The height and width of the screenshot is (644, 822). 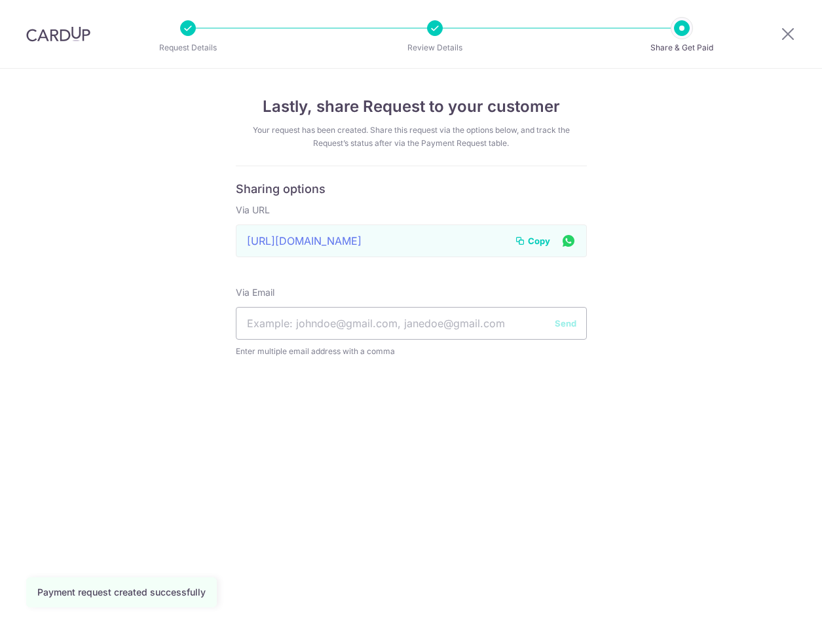 What do you see at coordinates (539, 241) in the screenshot?
I see `span: Copy` at bounding box center [539, 241].